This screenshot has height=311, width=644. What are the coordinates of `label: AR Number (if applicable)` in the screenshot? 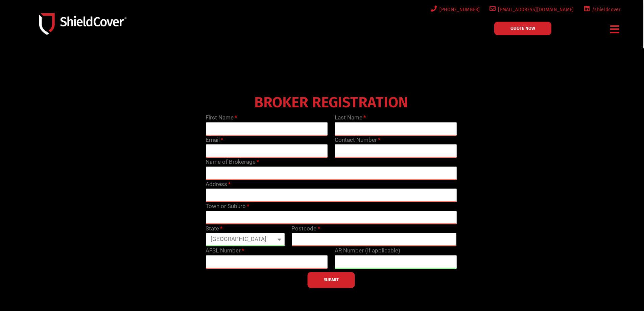 It's located at (368, 250).